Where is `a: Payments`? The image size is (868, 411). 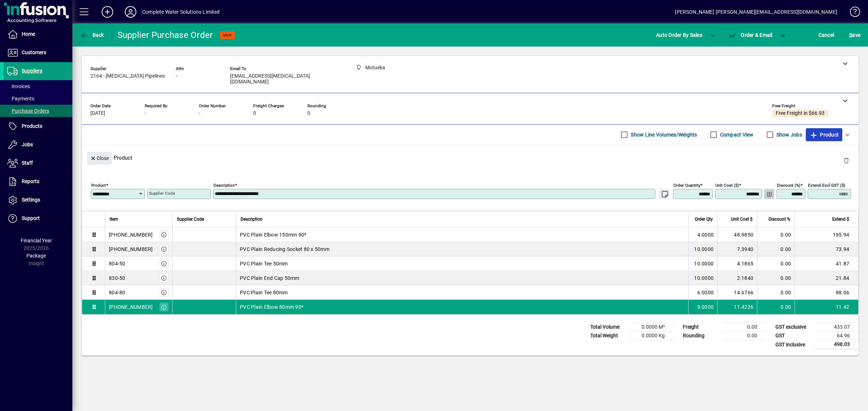
a: Payments is located at coordinates (38, 99).